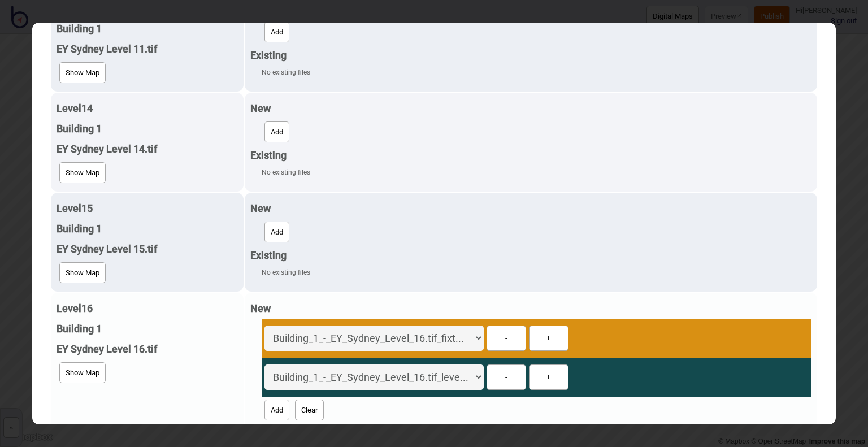  What do you see at coordinates (309, 409) in the screenshot?
I see `button: Clear` at bounding box center [309, 409].